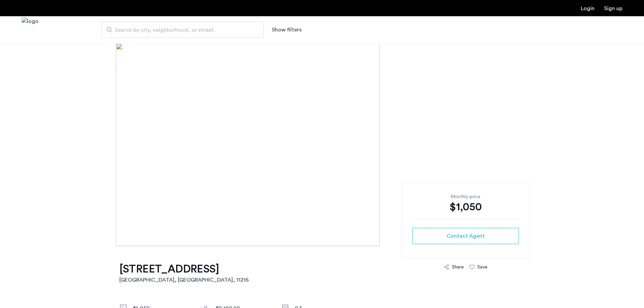 Image resolution: width=644 pixels, height=308 pixels. Describe the element at coordinates (482, 267) in the screenshot. I see `div: Save` at that location.